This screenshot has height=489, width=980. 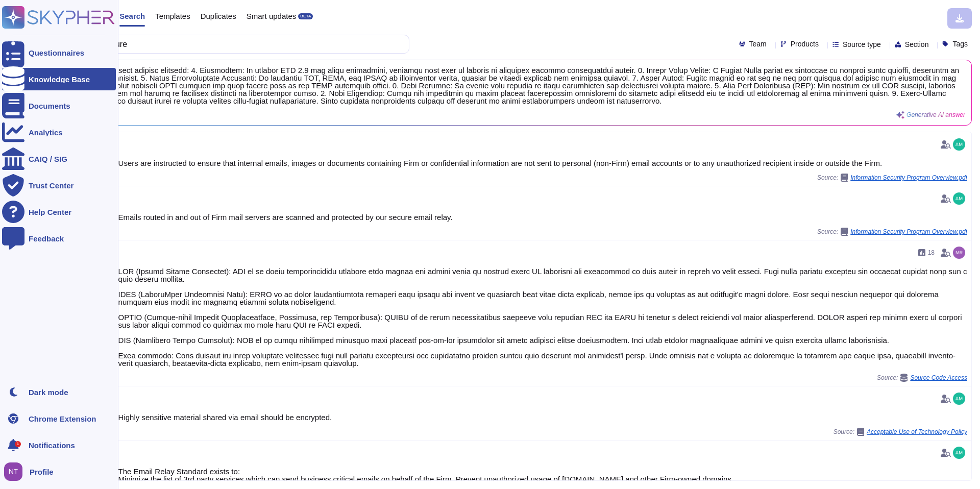 I want to click on a: Feedback, so click(x=59, y=239).